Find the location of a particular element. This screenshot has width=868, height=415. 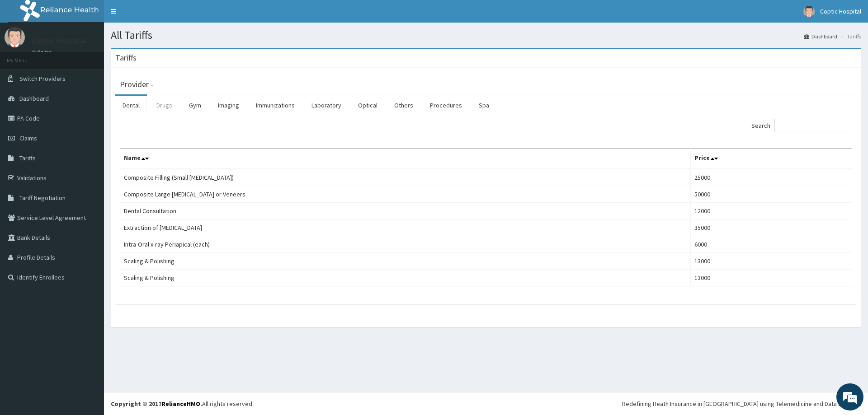

a: Procedures is located at coordinates (445, 105).